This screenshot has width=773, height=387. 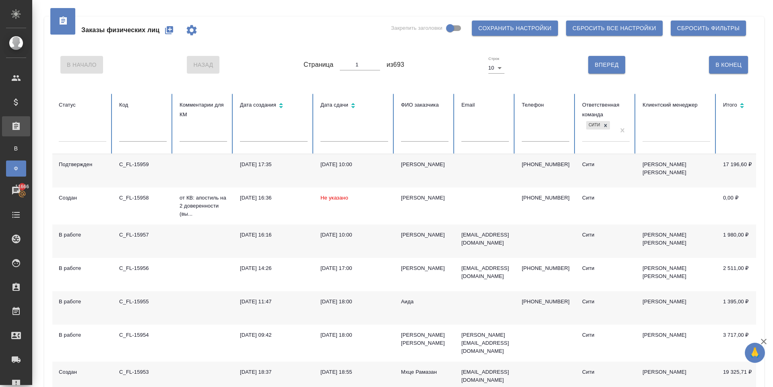 I want to click on a: В, so click(x=16, y=148).